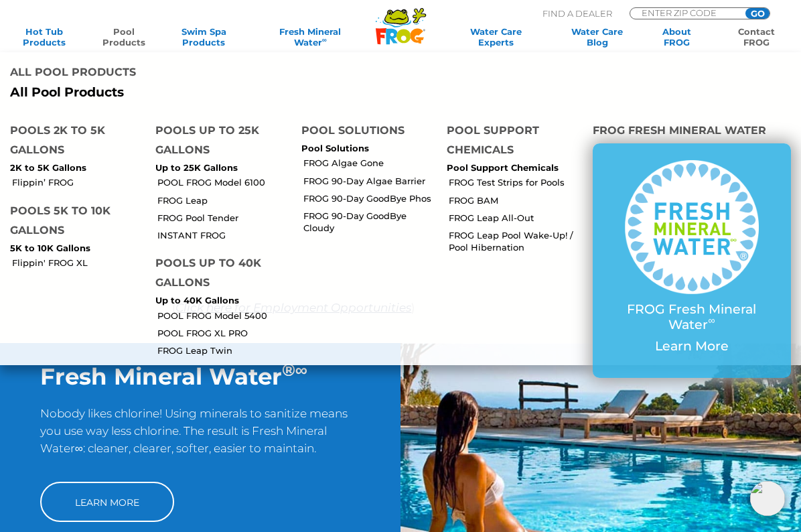  I want to click on a: All Pool Products, so click(200, 93).